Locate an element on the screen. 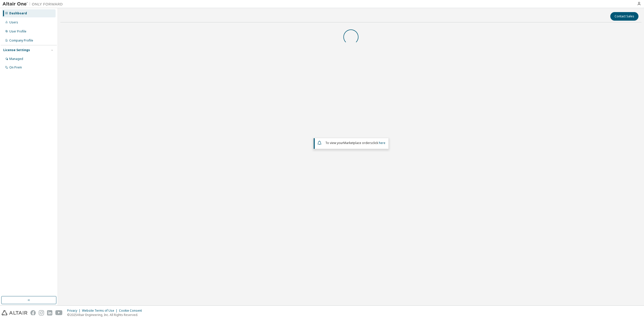  div: On Prem is located at coordinates (16, 67).